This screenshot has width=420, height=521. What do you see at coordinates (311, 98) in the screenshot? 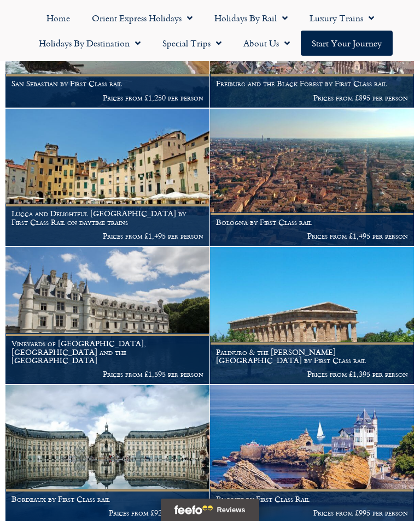
I see `p: Prices from £895 per person` at bounding box center [311, 98].